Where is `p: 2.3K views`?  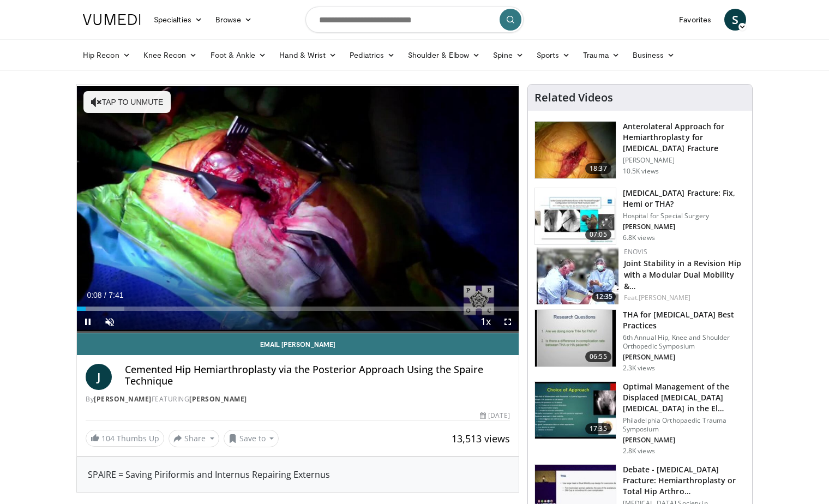
p: 2.3K views is located at coordinates (638, 368).